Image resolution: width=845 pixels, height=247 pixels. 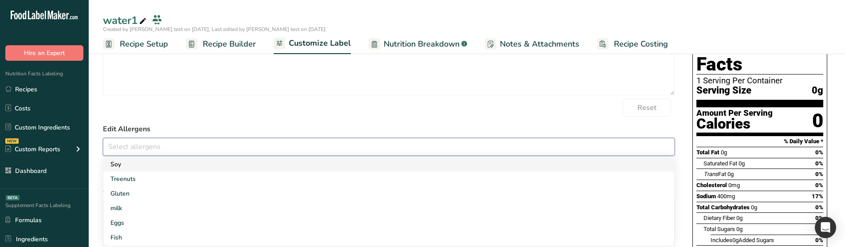 I want to click on span: Serving Size, so click(x=724, y=90).